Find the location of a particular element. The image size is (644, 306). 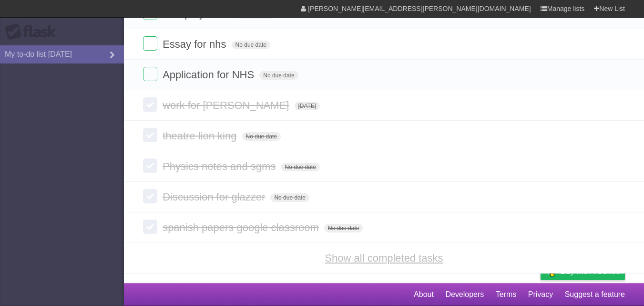

span: Physics notes and sgms is located at coordinates (220, 166).